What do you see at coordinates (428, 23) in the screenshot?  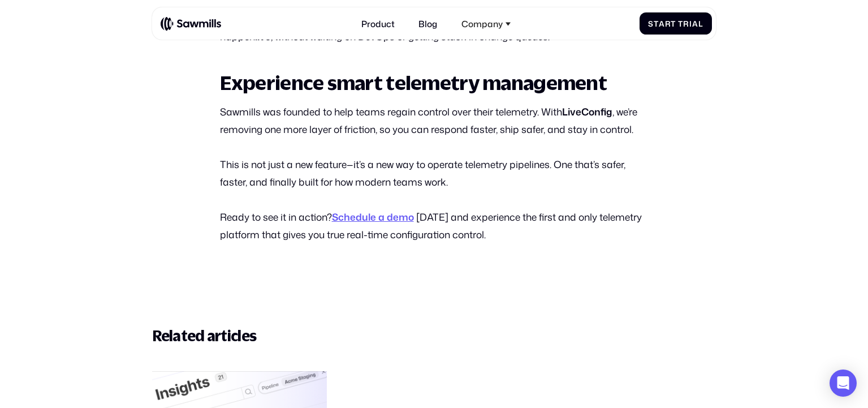 I see `a: Blog` at bounding box center [428, 23].